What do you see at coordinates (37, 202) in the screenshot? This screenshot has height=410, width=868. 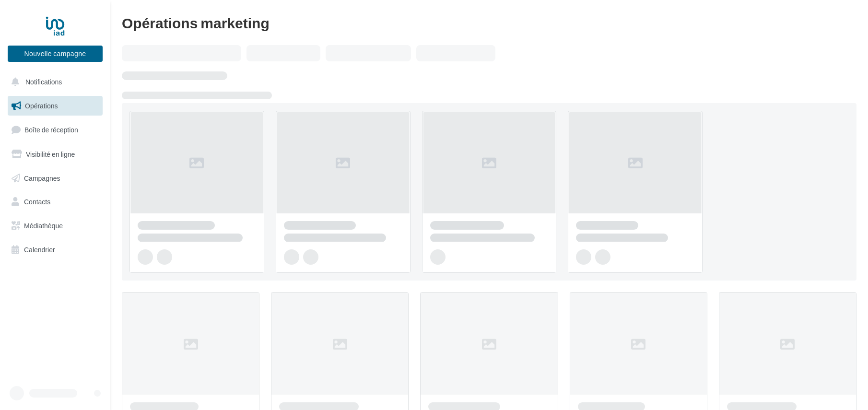 I see `span: Contacts` at bounding box center [37, 202].